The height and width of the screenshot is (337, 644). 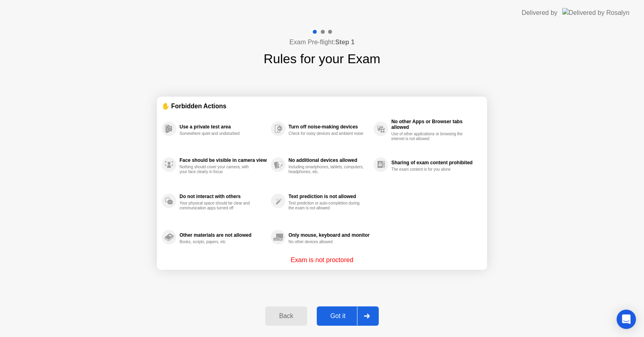 What do you see at coordinates (348, 316) in the screenshot?
I see `button: Got it` at bounding box center [348, 316].